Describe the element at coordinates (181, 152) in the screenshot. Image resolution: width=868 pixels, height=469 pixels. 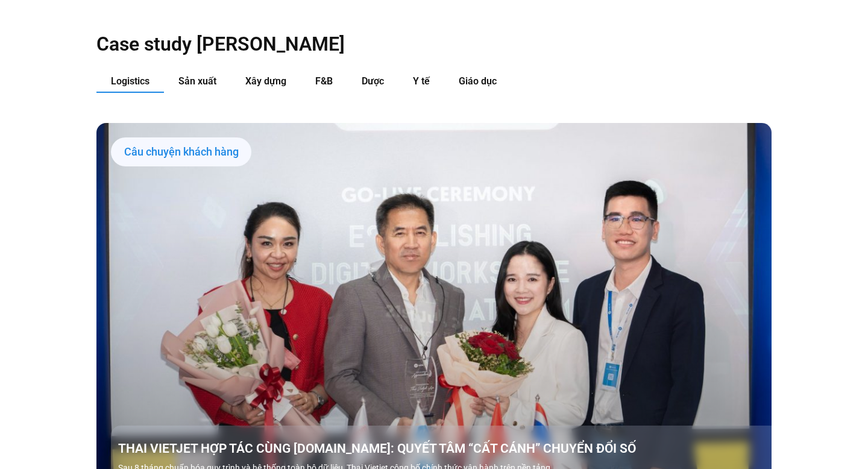
I see `div: Câu chuyện khách hàng` at that location.